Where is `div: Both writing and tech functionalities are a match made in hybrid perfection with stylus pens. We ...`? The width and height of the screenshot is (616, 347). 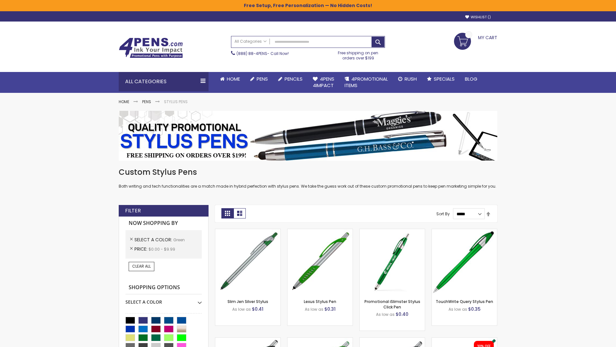 div: Both writing and tech functionalities are a match made in hybrid perfection with stylus pens. We ... is located at coordinates (308, 178).